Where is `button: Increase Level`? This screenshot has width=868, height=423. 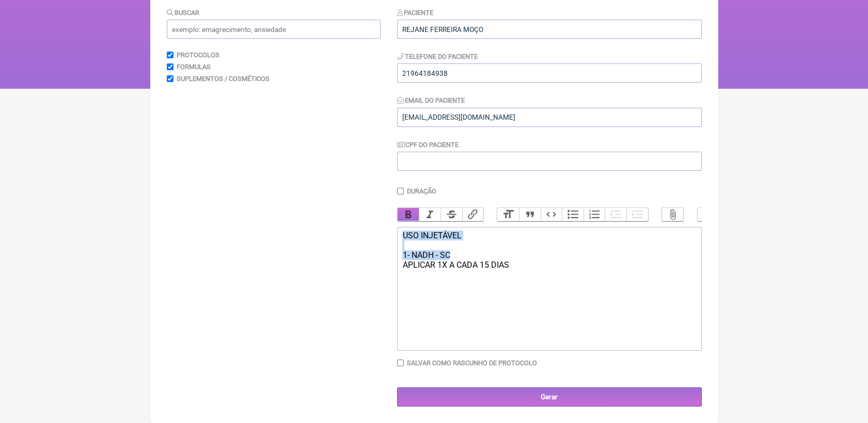 button: Increase Level is located at coordinates (637, 215).